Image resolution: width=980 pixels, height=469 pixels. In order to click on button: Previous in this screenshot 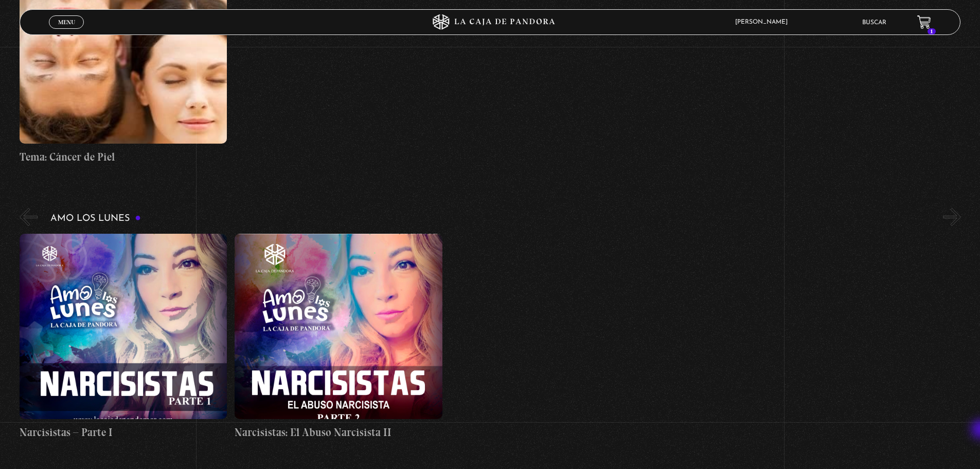, I will do `click(28, 216)`.